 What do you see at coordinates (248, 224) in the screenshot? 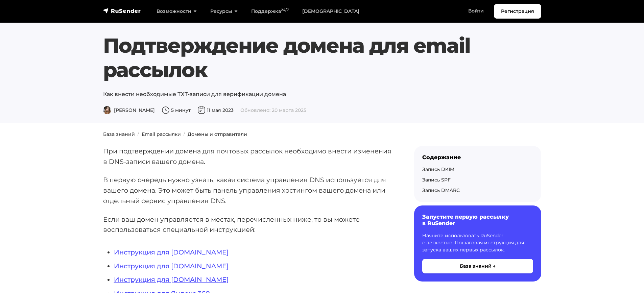
I see `p: Если ваш домен управляется в местах, перечисленных ниже, то вы можете воспользоваться специальной...` at bounding box center [248, 224].